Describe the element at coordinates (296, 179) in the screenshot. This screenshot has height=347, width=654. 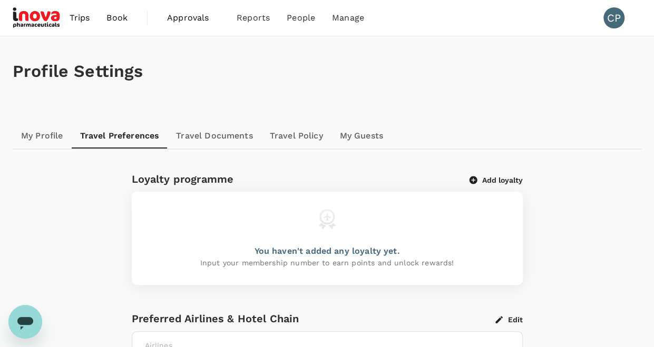
I see `h6: Loyalty programme` at that location.